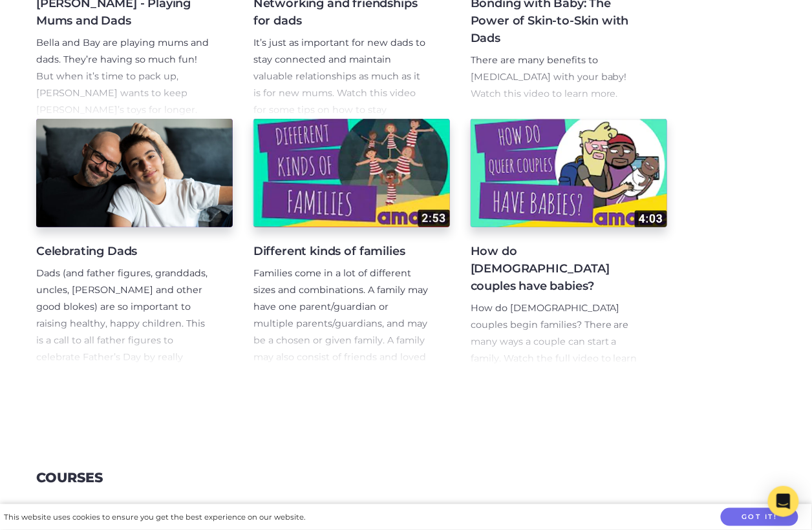 The height and width of the screenshot is (530, 812). What do you see at coordinates (69, 478) in the screenshot?
I see `h3: Courses` at bounding box center [69, 478].